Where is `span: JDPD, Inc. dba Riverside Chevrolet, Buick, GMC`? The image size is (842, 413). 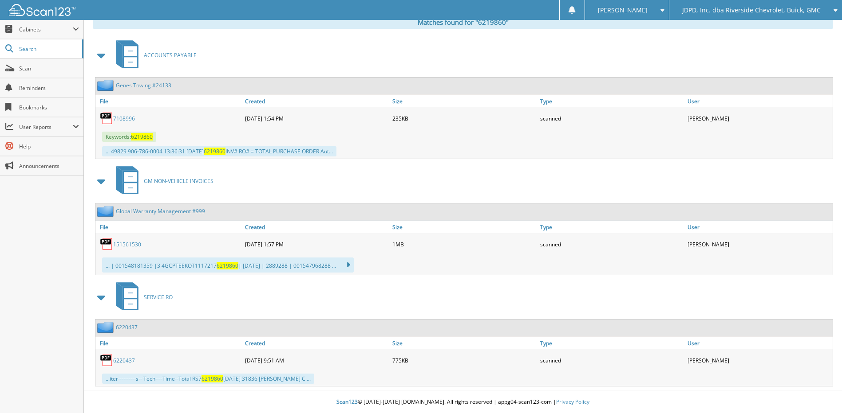
span: JDPD, Inc. dba Riverside Chevrolet, Buick, GMC is located at coordinates (751, 10).